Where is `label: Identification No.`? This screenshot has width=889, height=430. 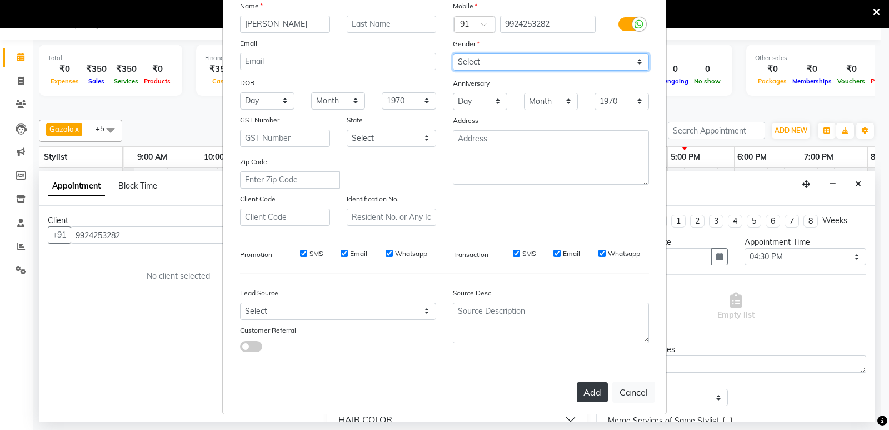
label: Identification No. is located at coordinates (373, 199).